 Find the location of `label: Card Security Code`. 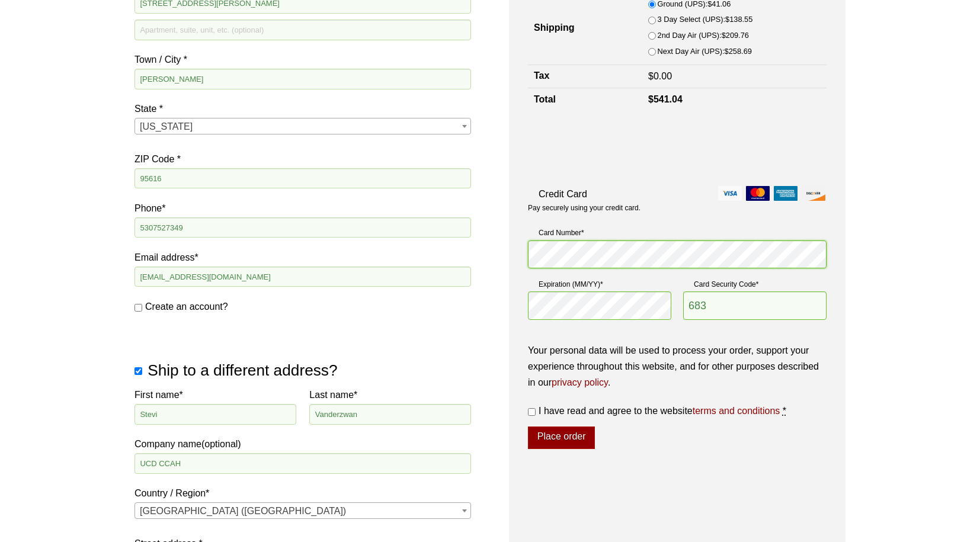

label: Card Security Code is located at coordinates (755, 284).